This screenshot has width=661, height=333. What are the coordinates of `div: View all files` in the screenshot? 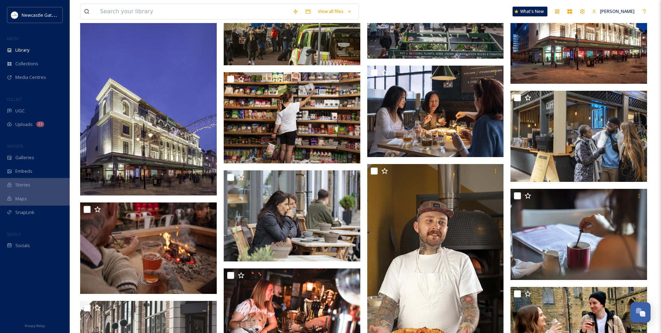 It's located at (335, 11).